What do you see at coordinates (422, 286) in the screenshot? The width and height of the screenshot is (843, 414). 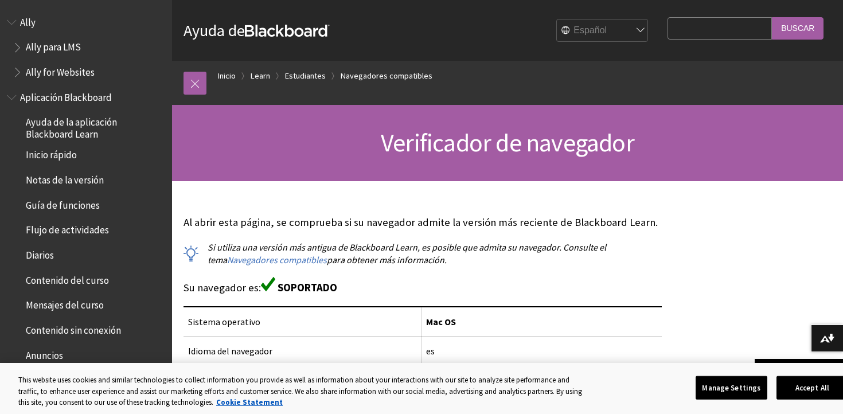 I see `p: Su navegador es:` at bounding box center [422, 286].